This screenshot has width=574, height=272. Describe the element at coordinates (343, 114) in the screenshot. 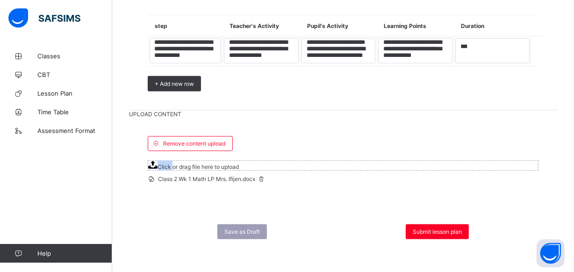

I see `span: UPLOAD CONTENT` at that location.